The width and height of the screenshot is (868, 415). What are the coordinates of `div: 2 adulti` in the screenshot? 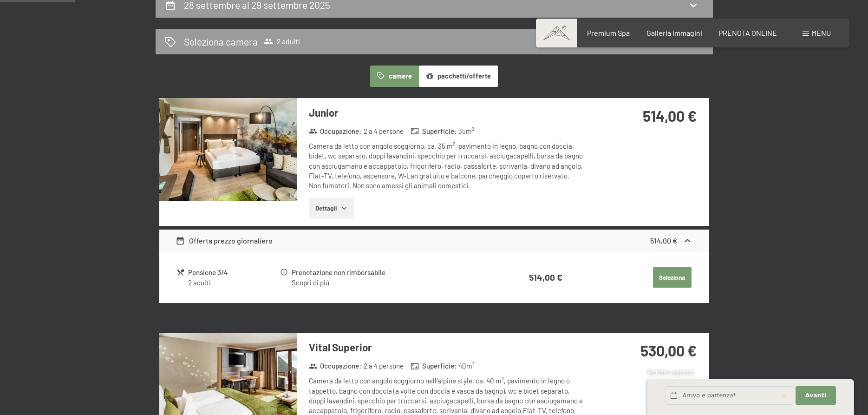 It's located at (233, 282).